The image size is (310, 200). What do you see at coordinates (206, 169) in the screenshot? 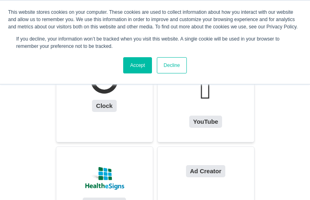
I see `a: Ad Creator` at bounding box center [206, 169].